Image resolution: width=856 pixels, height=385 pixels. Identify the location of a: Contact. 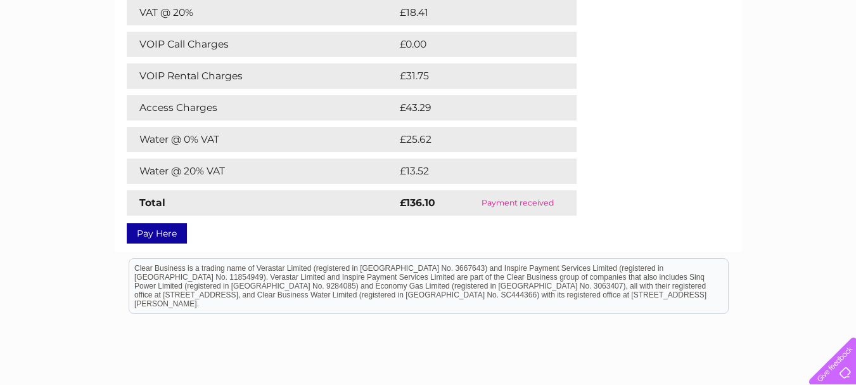
(787, 58).